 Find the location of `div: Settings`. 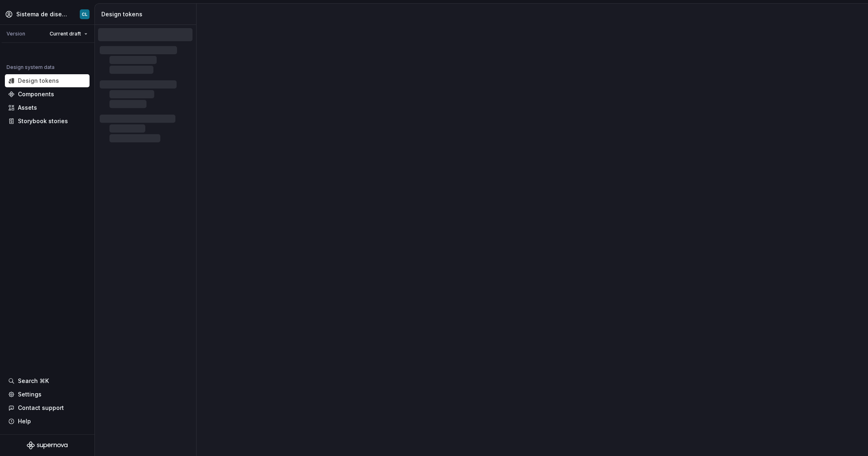

div: Settings is located at coordinates (30, 394).